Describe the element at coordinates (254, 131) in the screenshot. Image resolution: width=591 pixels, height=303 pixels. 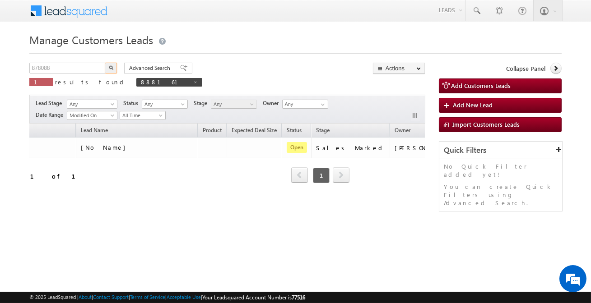
I see `a: Expected Deal Size` at that location.